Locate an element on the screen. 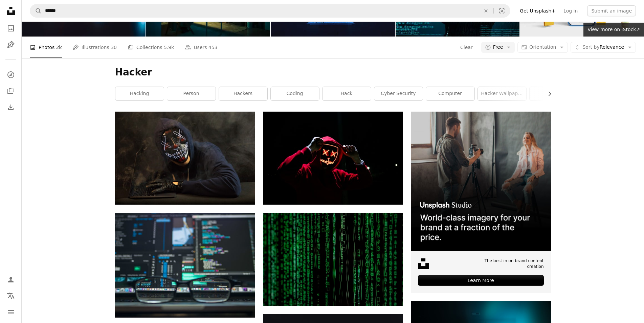  img: Matrix movie still is located at coordinates (332, 259).